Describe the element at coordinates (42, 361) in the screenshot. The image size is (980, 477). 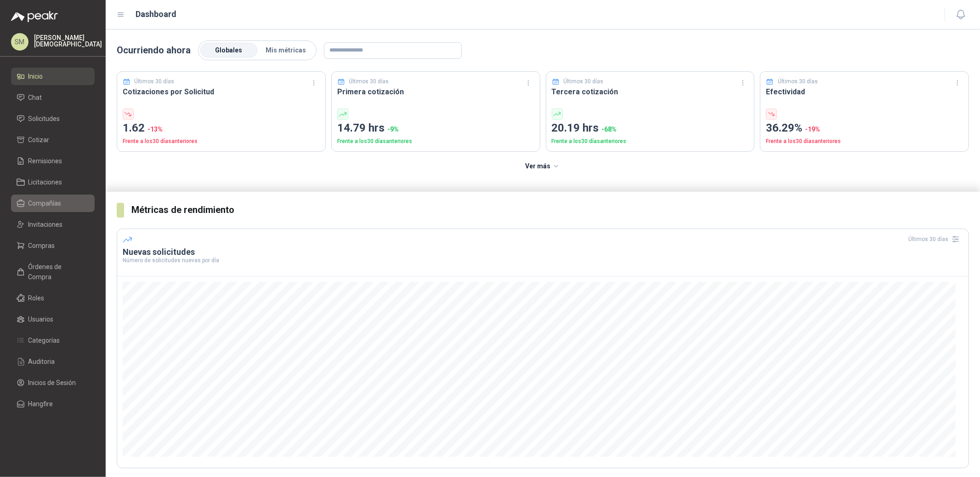
I see `span: Auditoria` at that location.